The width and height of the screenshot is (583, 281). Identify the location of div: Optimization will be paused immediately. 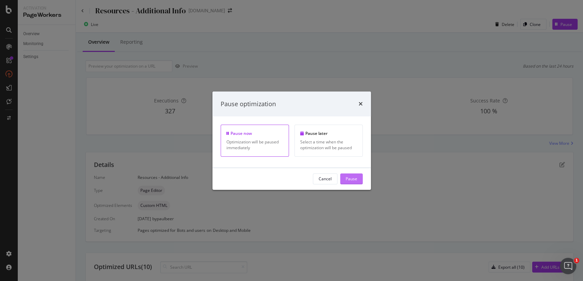
(255, 145).